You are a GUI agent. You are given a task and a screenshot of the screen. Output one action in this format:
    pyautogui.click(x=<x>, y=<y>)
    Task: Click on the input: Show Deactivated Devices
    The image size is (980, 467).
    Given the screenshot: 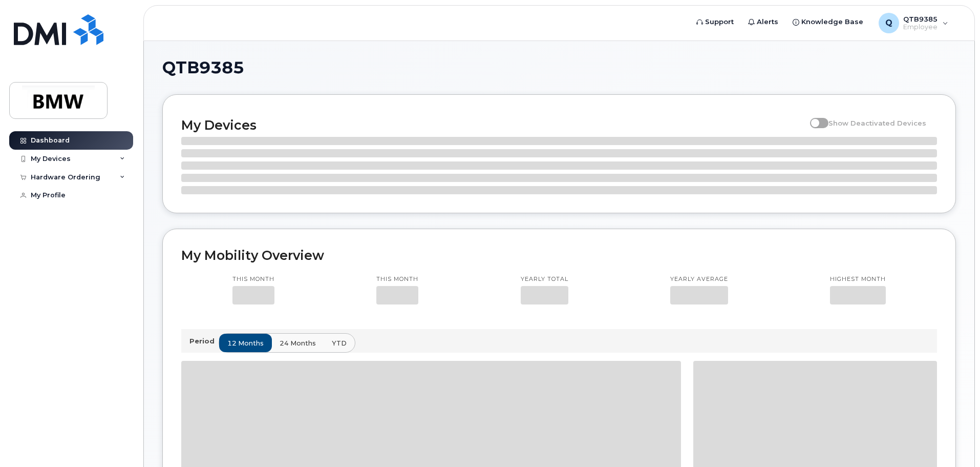 What is the action you would take?
    pyautogui.click(x=815, y=118)
    